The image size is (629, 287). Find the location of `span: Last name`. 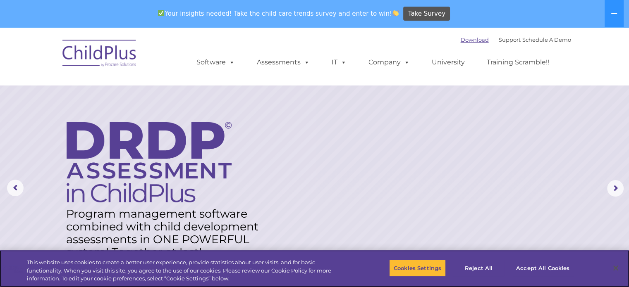

span: Last name is located at coordinates (127, 57).